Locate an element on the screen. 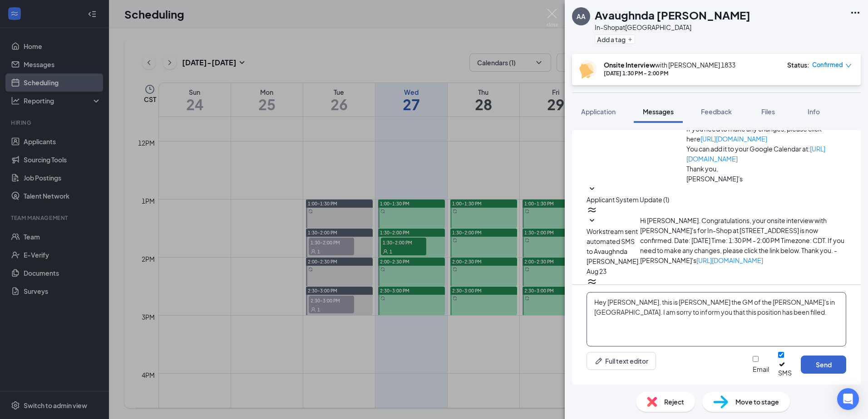 The height and width of the screenshot is (419, 868). span: Files is located at coordinates (768, 111).